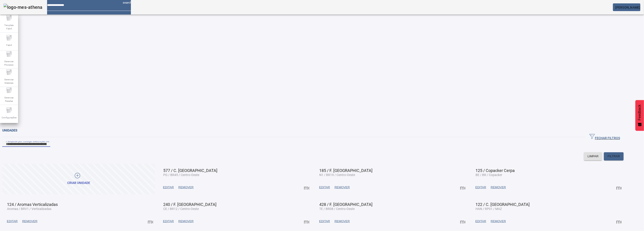 This screenshot has width=644, height=231. Describe the element at coordinates (614, 156) in the screenshot. I see `span: FILTRAR` at that location.